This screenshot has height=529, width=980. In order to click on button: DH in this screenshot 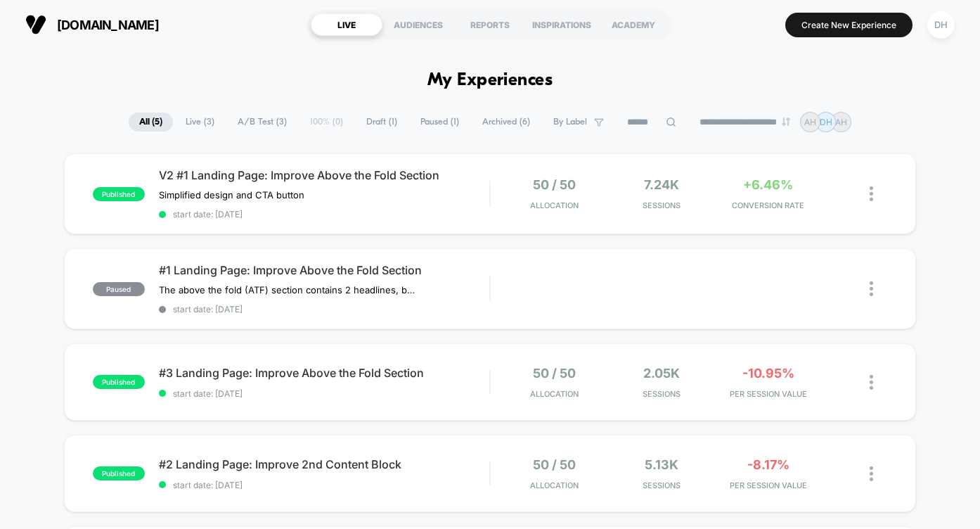, I will do `click(941, 25)`.